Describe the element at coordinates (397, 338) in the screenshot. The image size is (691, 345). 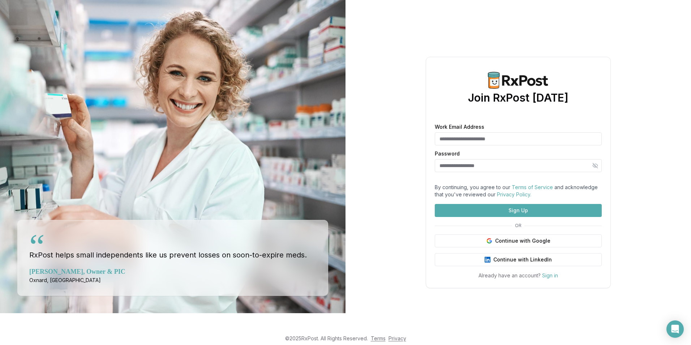
I see `a: Privacy` at that location.